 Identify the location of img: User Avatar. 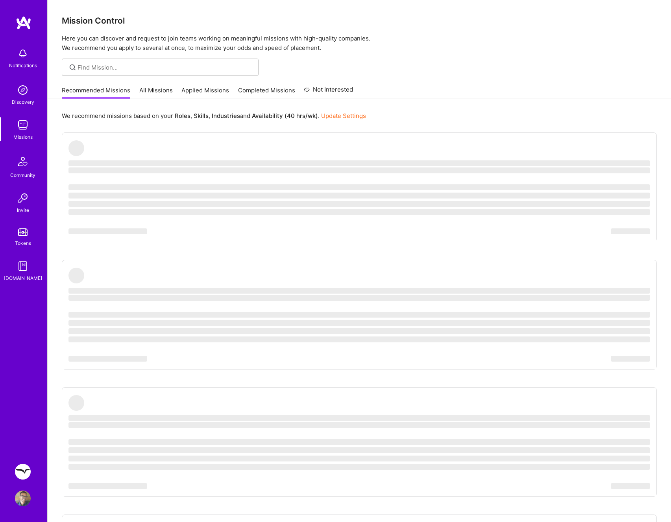
(23, 499).